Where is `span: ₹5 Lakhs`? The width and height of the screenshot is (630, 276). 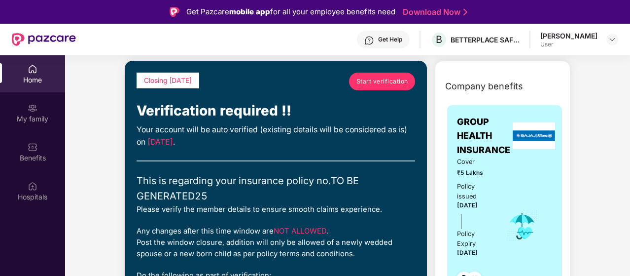
span: ₹5 Lakhs is located at coordinates (475, 173).